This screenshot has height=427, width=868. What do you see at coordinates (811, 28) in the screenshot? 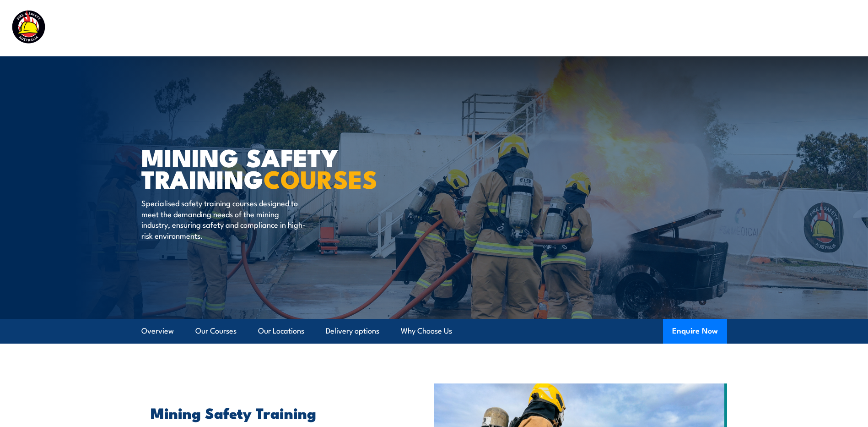
I see `a: Contact` at bounding box center [811, 28].